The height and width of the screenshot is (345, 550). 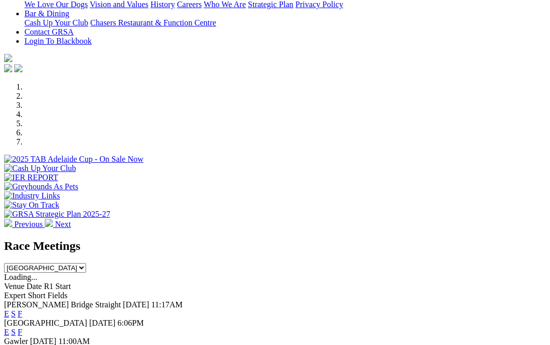 I want to click on span: Previous, so click(x=29, y=224).